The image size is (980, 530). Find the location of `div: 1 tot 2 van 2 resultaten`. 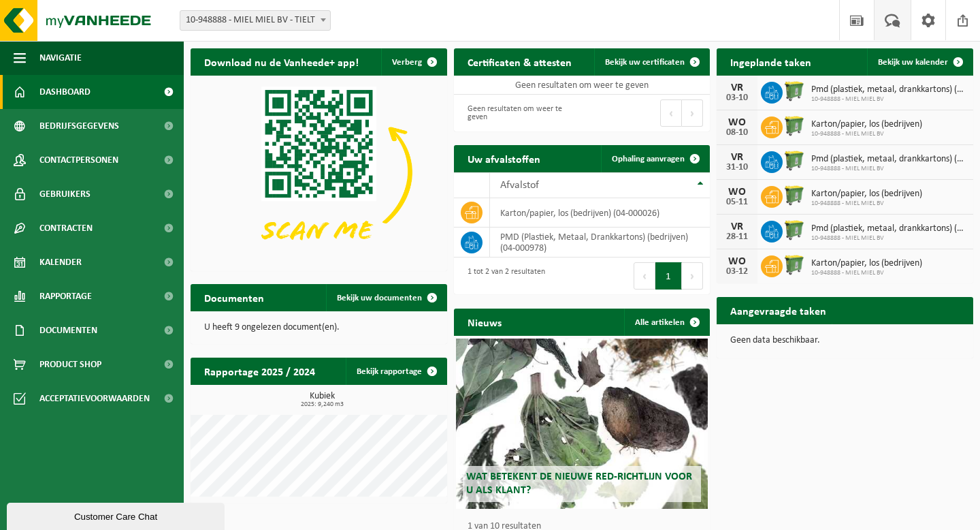

div: 1 tot 2 van 2 resultaten is located at coordinates (503, 276).